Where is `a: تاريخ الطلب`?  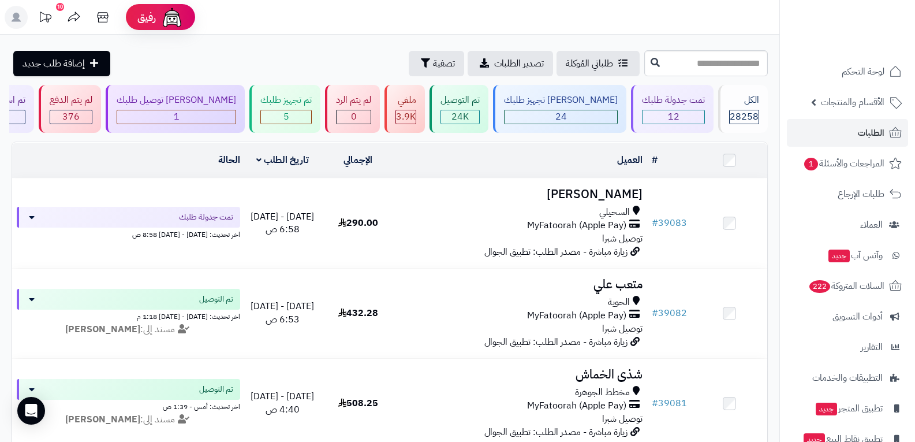
a: تاريخ الطلب is located at coordinates (282, 160).